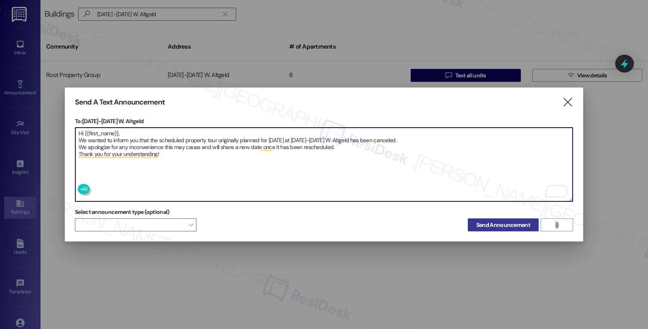 This screenshot has width=648, height=329. Describe the element at coordinates (122, 212) in the screenshot. I see `label: Select announcement type (optional)` at that location.